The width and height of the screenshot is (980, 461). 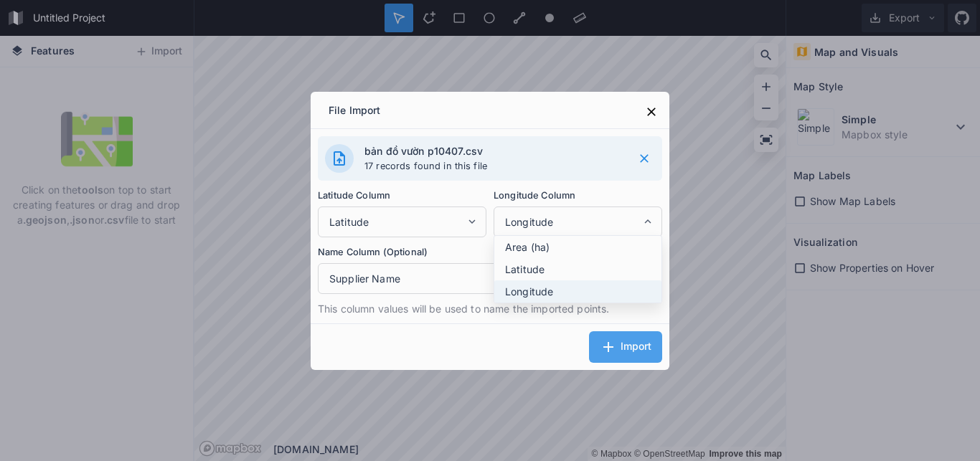 What do you see at coordinates (493, 151) in the screenshot?
I see `h4: bản đồ vườn p10407.csv` at bounding box center [493, 151].